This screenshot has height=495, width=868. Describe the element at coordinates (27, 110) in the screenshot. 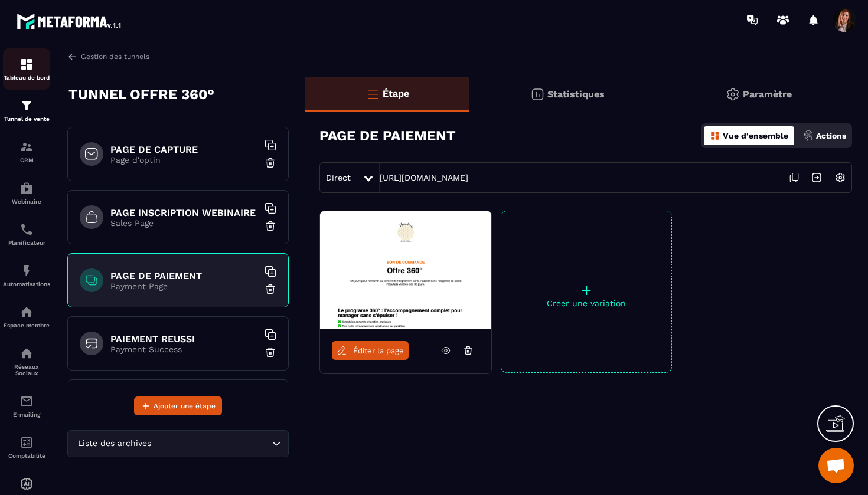

I see `a: formationformationTunnel de vente` at that location.